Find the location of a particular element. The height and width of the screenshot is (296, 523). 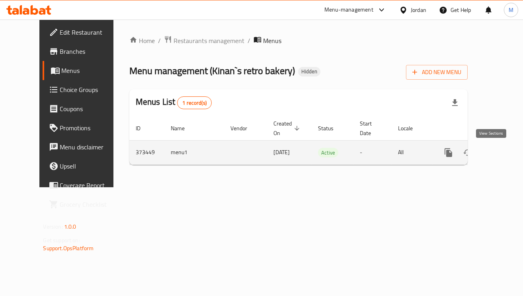

span: 1.0.0 is located at coordinates (70, 226).